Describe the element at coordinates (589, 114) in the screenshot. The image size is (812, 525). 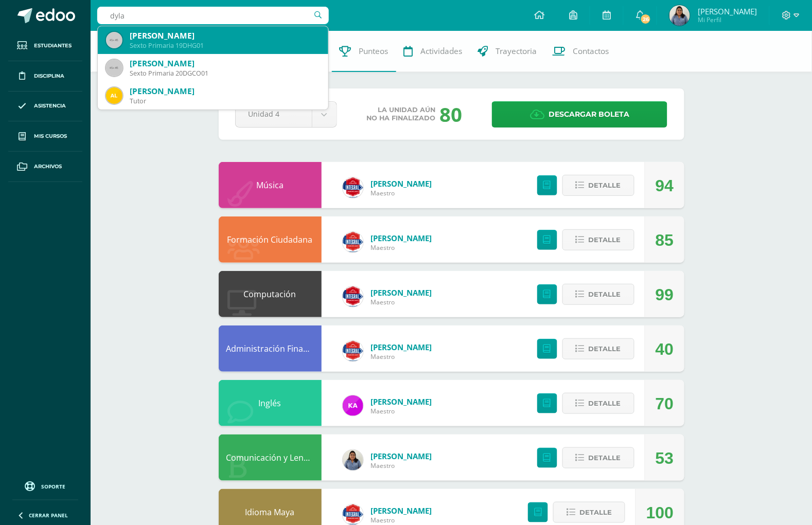
I see `span: Descargar boleta` at that location.